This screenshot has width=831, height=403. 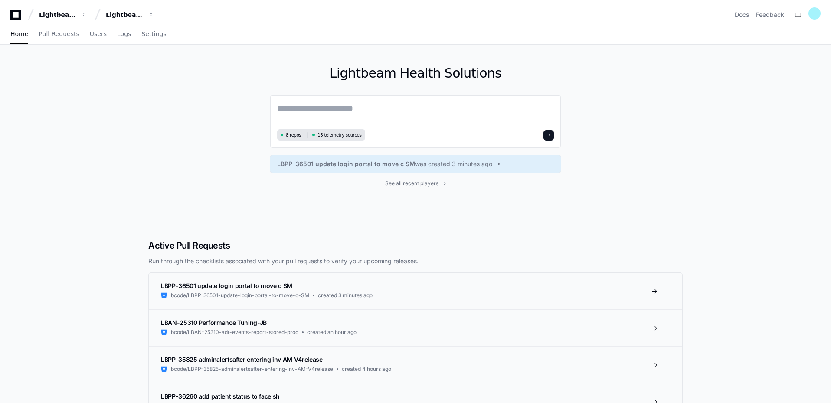 I want to click on span: lbcode/LBPP-36501-update-login-portal-to-move-c-SM, so click(x=239, y=295).